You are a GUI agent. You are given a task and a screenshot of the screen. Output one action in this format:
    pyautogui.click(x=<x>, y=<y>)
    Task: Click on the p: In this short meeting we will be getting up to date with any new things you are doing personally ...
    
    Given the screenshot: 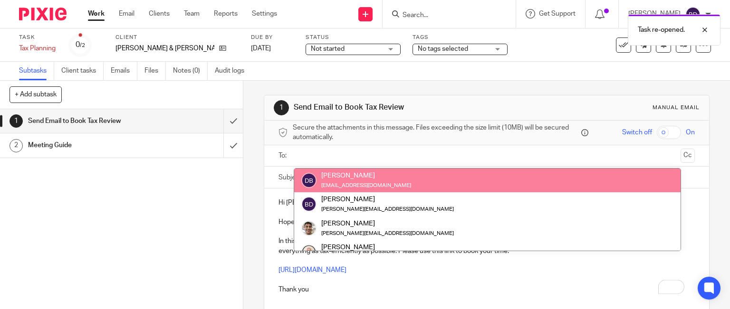 What is the action you would take?
    pyautogui.click(x=487, y=246)
    